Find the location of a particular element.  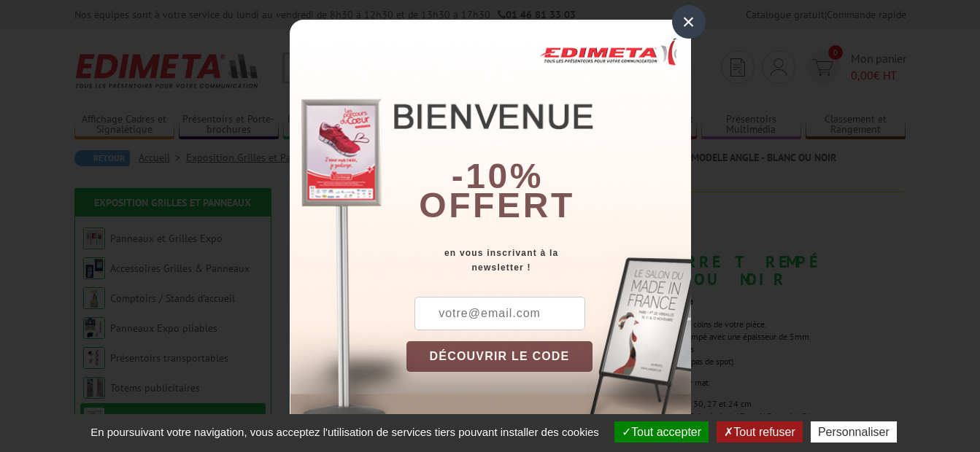

b: -10% is located at coordinates (498, 176).